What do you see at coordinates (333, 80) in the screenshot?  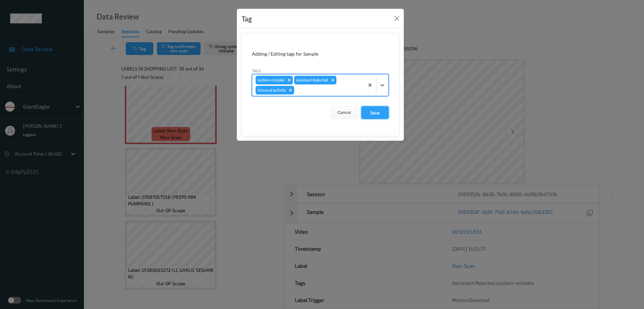 I see `div: Remove Assistant Rejected` at bounding box center [333, 80].